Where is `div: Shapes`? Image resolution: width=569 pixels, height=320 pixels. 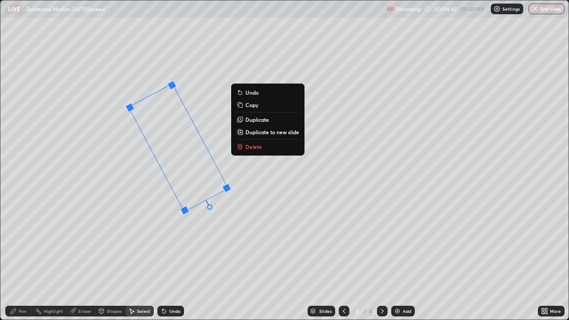
div: Shapes is located at coordinates (114, 311).